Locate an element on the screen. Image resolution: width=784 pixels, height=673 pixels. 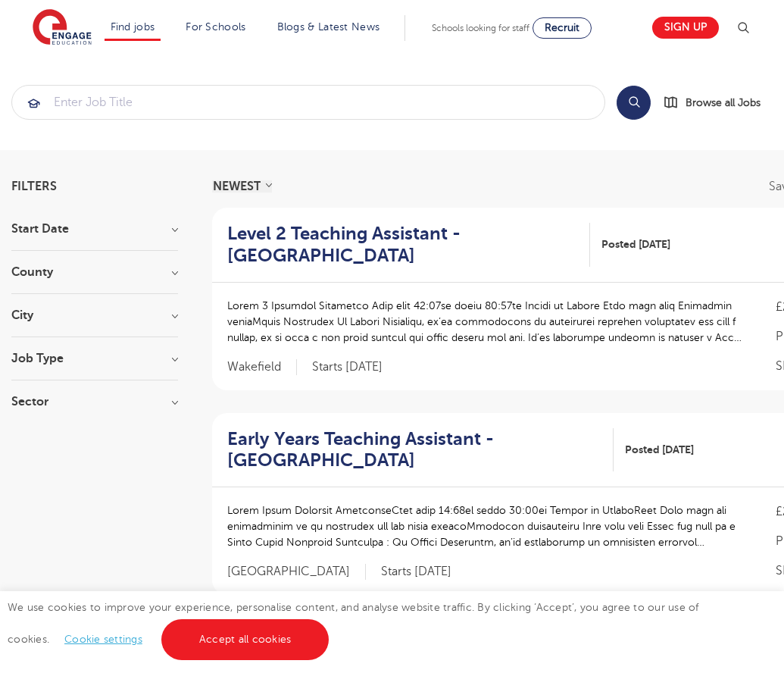
span: Filters is located at coordinates (34, 186).